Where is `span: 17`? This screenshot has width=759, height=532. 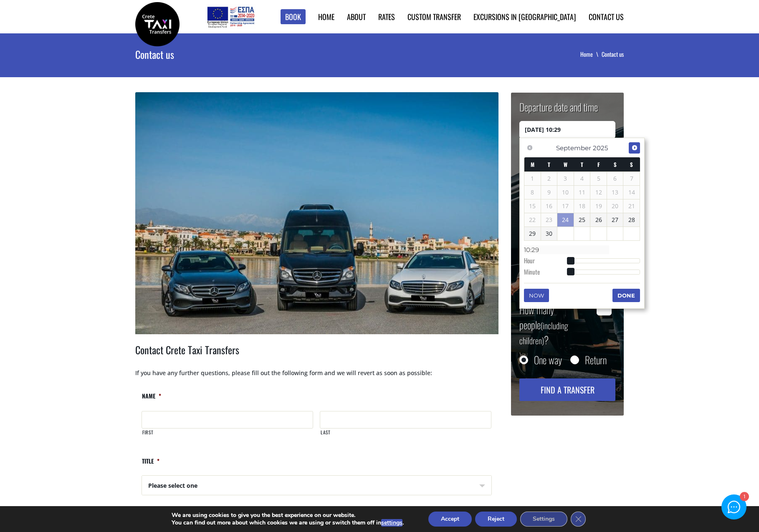 span: 17 is located at coordinates (565, 206).